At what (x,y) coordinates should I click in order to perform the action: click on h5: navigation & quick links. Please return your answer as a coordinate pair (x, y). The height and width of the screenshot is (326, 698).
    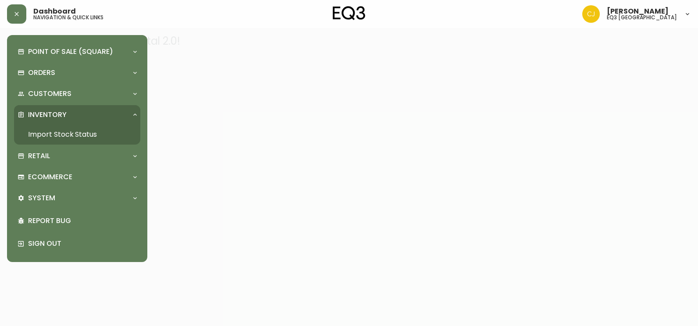
    Looking at the image, I should click on (68, 18).